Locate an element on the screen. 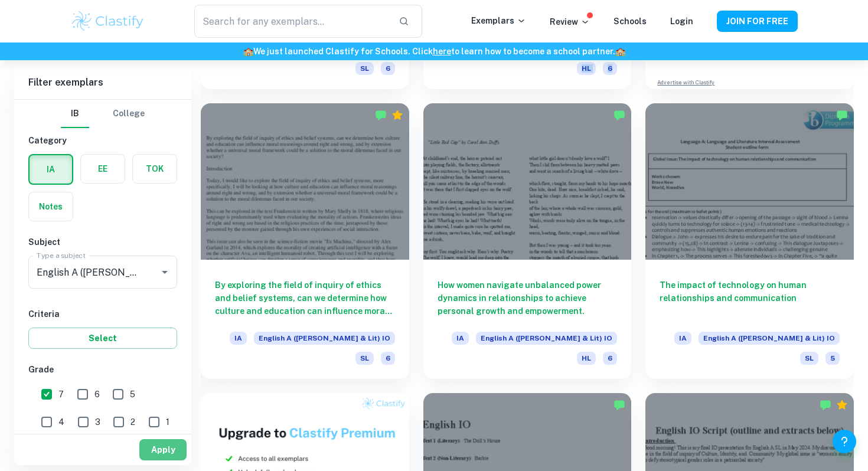 Image resolution: width=868 pixels, height=471 pixels. button: Help and Feedback is located at coordinates (844, 442).